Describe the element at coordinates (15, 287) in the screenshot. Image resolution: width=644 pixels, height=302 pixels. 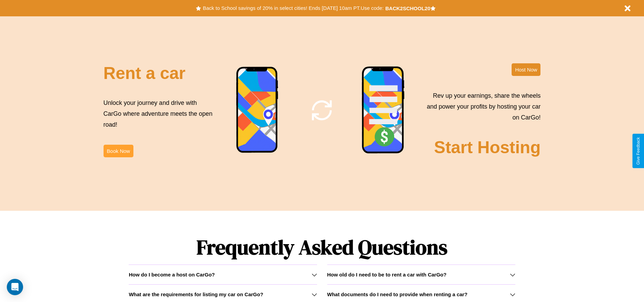
I see `div: Open Intercom Messenger` at that location.